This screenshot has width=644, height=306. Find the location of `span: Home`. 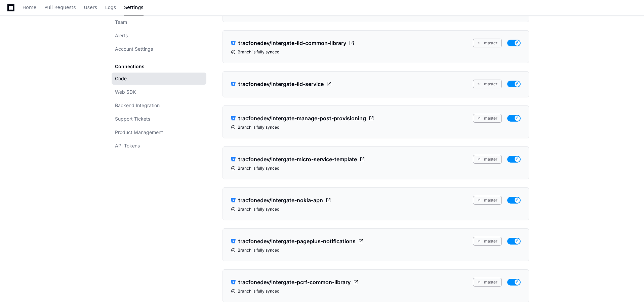

span: Home is located at coordinates (29, 7).